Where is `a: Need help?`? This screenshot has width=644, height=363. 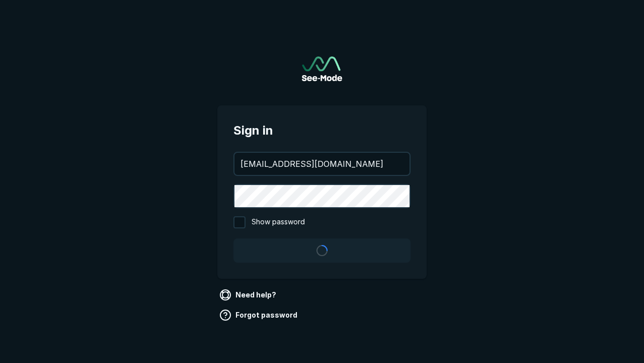 a: Need help? is located at coordinates (248, 295).